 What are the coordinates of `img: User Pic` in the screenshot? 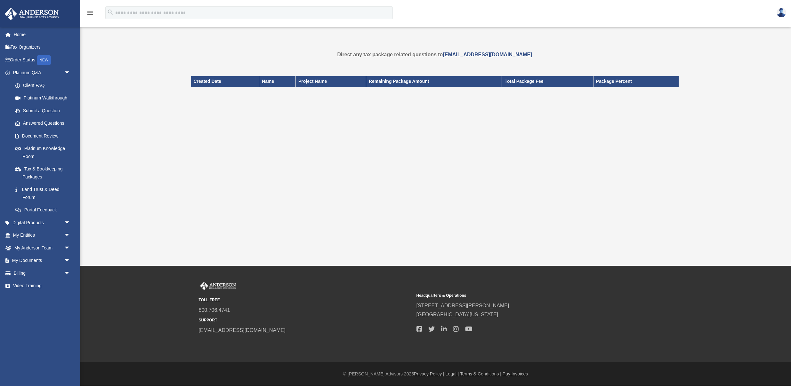 It's located at (781, 12).